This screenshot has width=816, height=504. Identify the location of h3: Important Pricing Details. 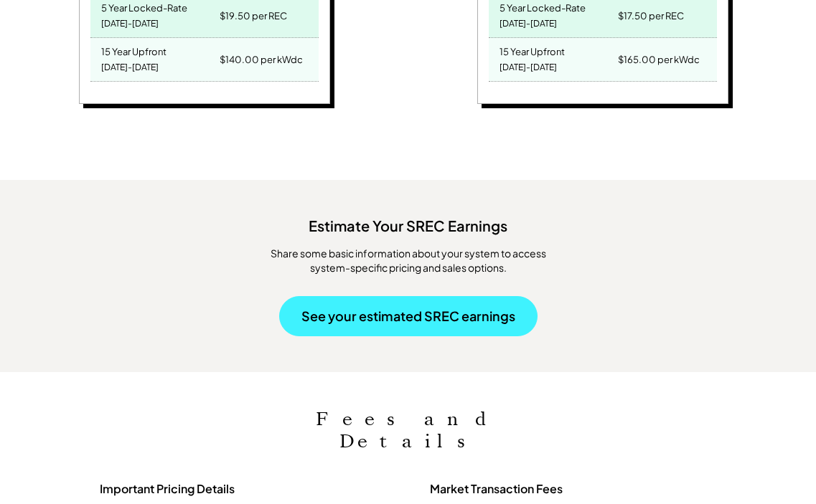
(243, 490).